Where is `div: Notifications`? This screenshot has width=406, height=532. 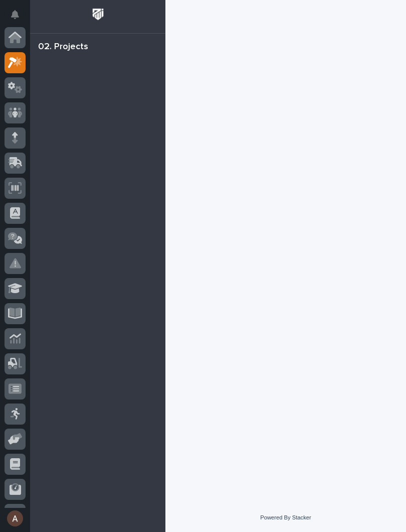
div: Notifications is located at coordinates (19, 18).